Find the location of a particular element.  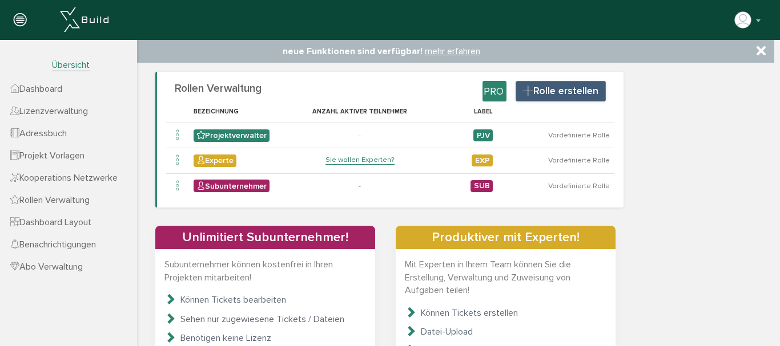

div: Label is located at coordinates (471, 112).